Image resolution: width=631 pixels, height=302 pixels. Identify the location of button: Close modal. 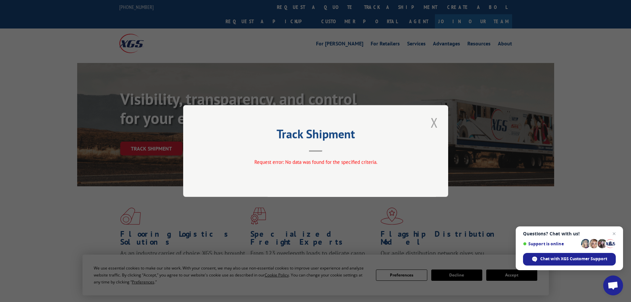
(434, 122).